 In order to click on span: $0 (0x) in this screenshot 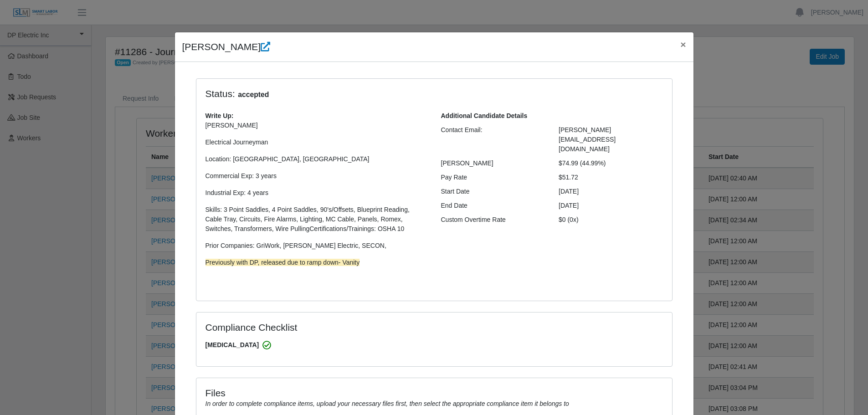, I will do `click(569, 220)`.